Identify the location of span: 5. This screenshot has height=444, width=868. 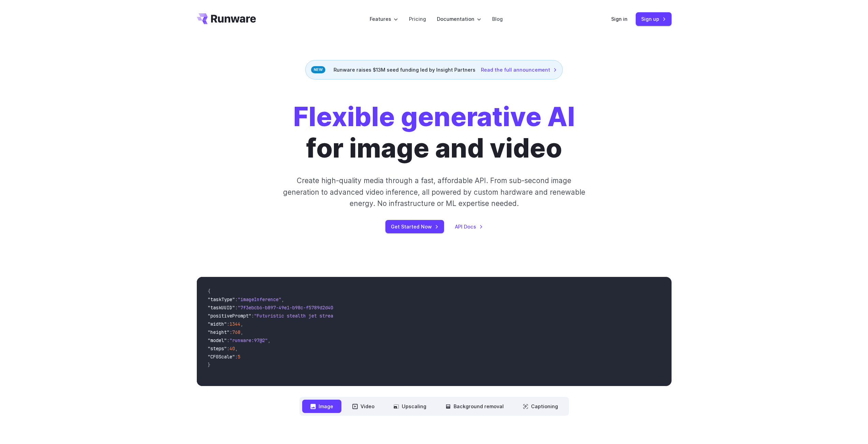
(239, 357).